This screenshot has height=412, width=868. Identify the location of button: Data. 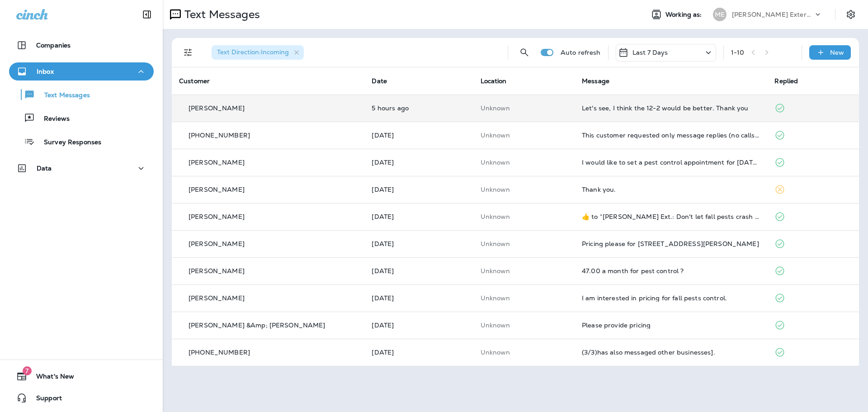
(81, 168).